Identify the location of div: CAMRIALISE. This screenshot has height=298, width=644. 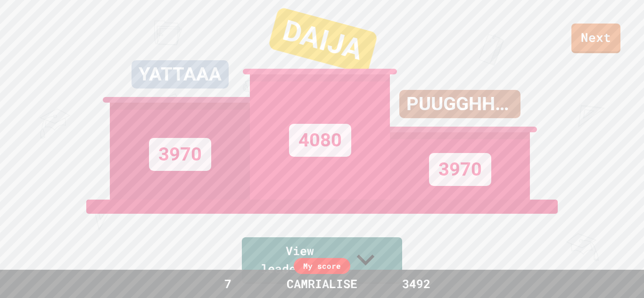
(322, 284).